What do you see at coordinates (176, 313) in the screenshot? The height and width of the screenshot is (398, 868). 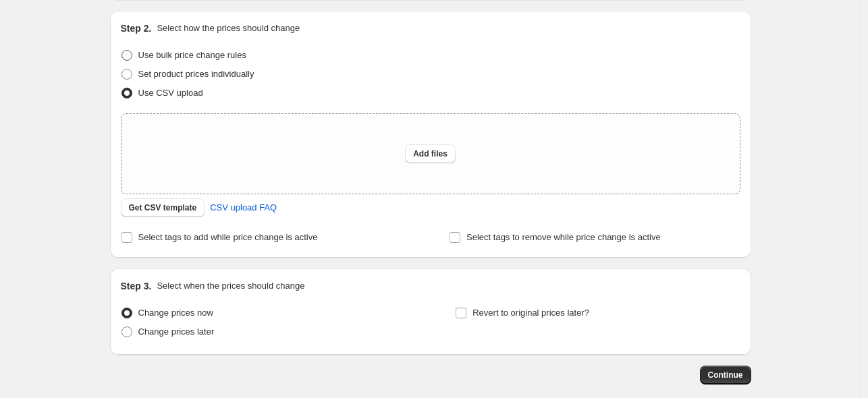 I see `span: Change prices now` at bounding box center [176, 313].